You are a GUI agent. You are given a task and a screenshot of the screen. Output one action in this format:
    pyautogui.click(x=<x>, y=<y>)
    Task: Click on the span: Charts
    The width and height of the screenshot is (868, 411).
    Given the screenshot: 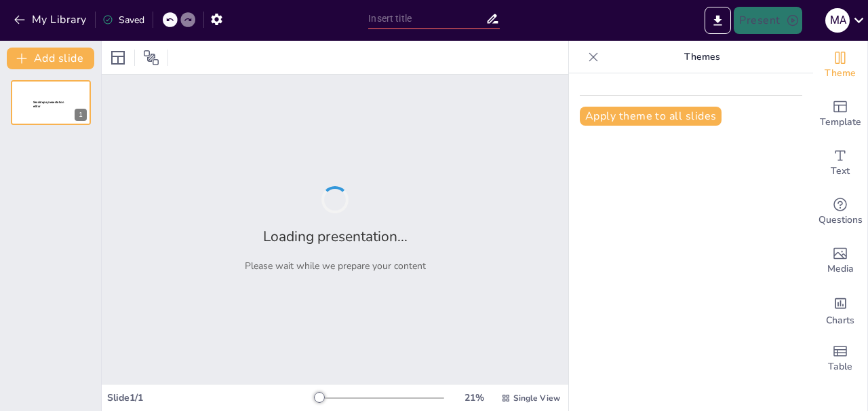 What is the action you would take?
    pyautogui.click(x=840, y=320)
    